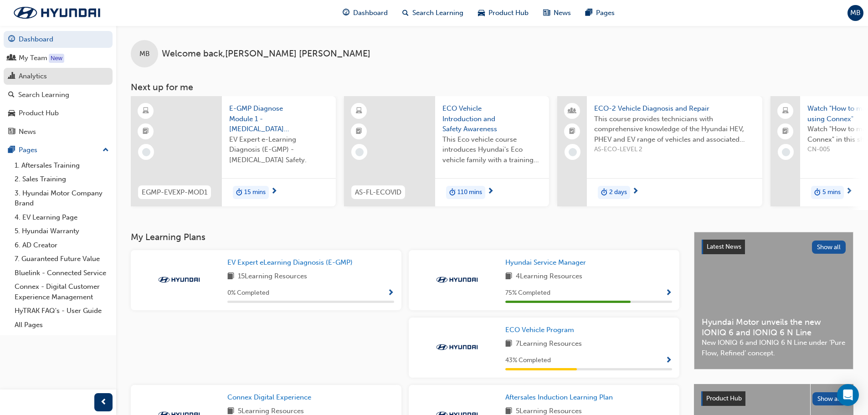 The width and height of the screenshot is (868, 415). I want to click on a: 7. Guaranteed Future Value, so click(62, 259).